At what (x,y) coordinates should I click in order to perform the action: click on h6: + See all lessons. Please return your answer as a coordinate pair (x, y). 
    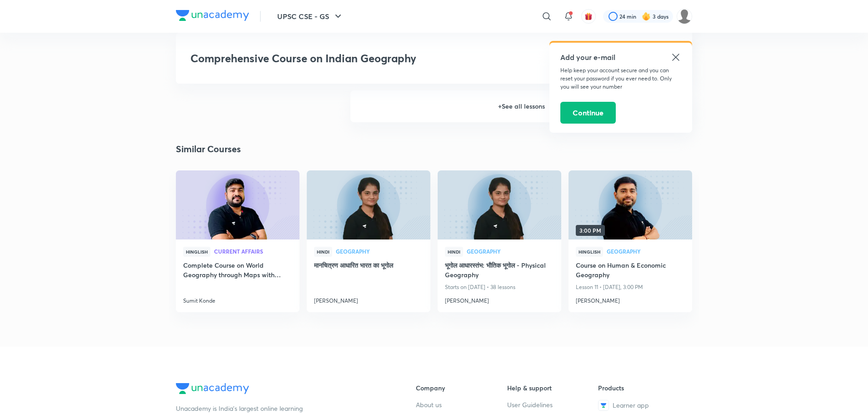
    Looking at the image, I should click on (521, 106).